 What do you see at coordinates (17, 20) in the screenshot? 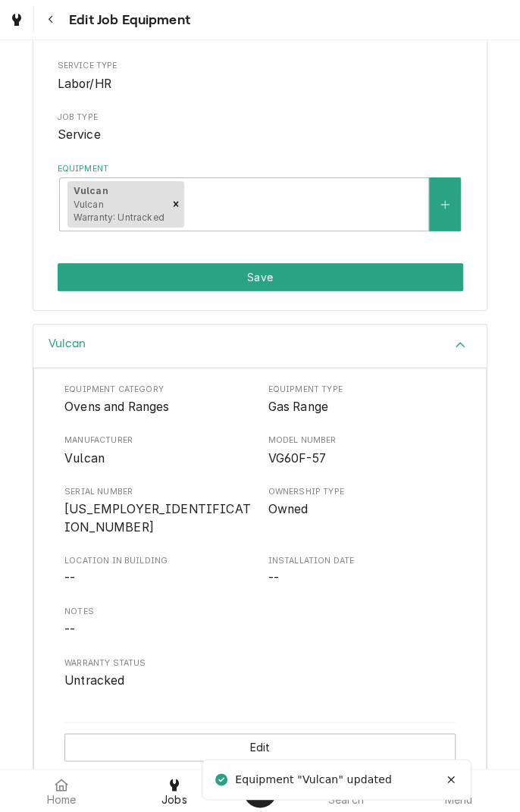
I see `a: Go to Jobs` at bounding box center [17, 20].